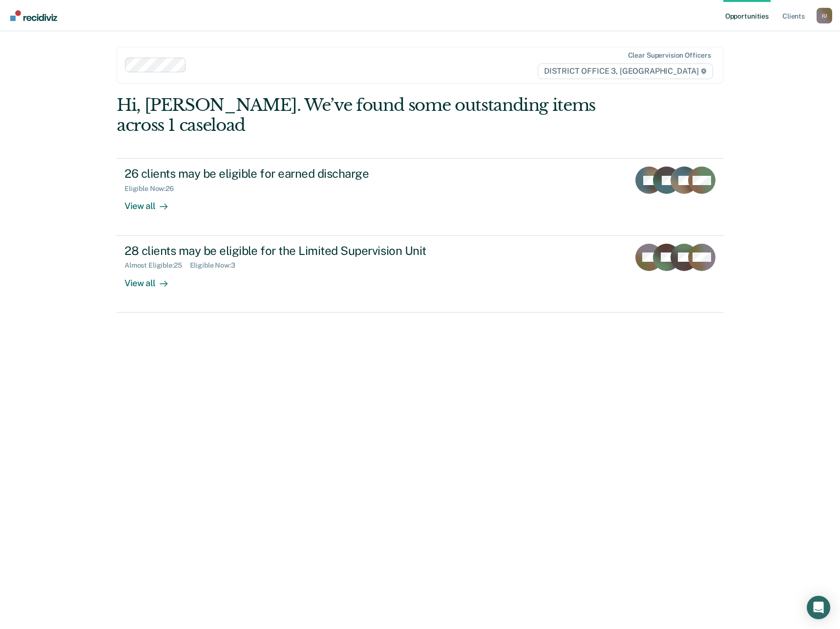 The width and height of the screenshot is (840, 629). I want to click on div: Open Intercom Messenger, so click(819, 607).